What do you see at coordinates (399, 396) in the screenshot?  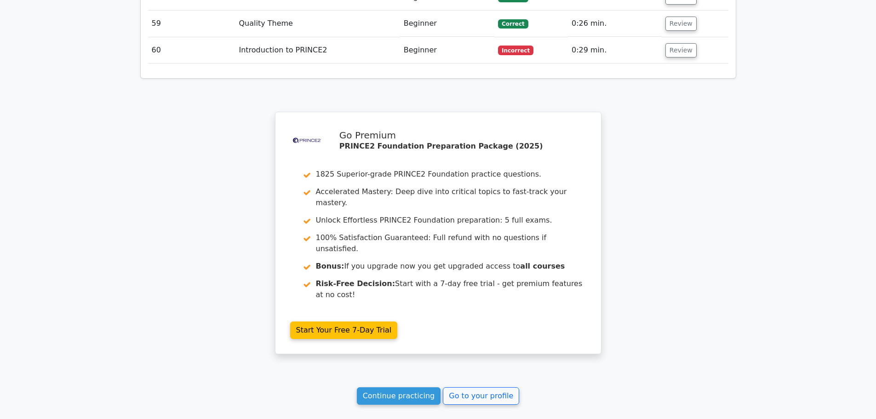 I see `a: Continue practicing` at bounding box center [399, 396].